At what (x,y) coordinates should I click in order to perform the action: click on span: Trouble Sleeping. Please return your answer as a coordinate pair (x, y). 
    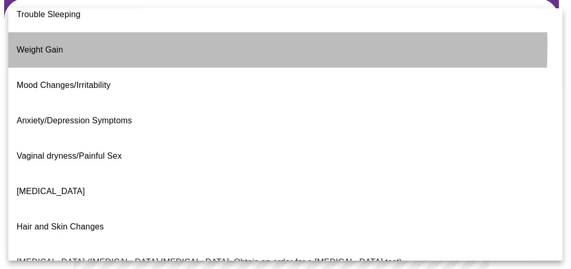
    Looking at the image, I should click on (48, 14).